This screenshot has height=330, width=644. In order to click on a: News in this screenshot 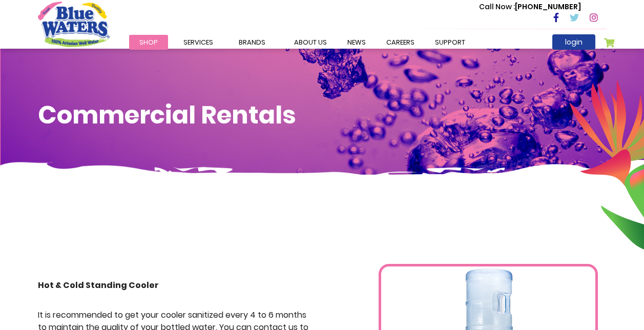, I will do `click(357, 42)`.